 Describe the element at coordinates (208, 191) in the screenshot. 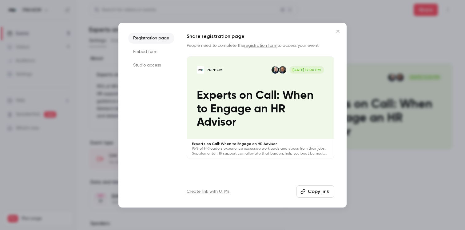

I see `a: Create link with UTMs` at that location.